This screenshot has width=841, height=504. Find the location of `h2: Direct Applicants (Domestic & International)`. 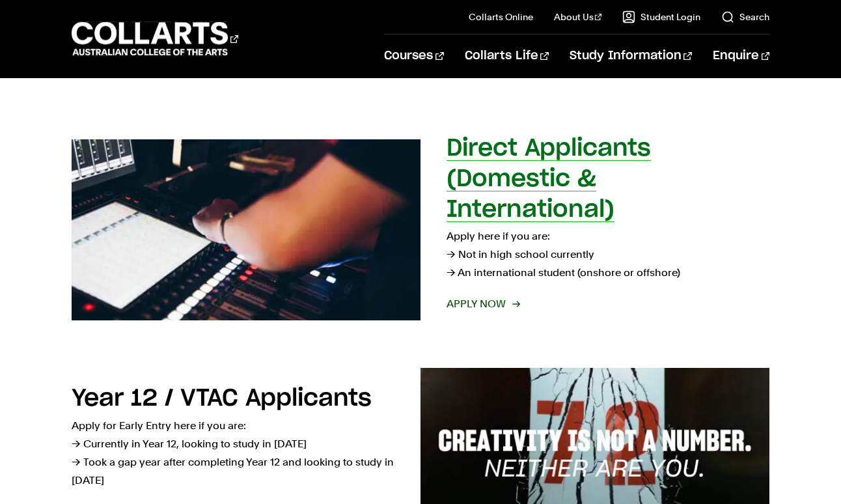

h2: Direct Applicants (Domestic & International) is located at coordinates (549, 179).